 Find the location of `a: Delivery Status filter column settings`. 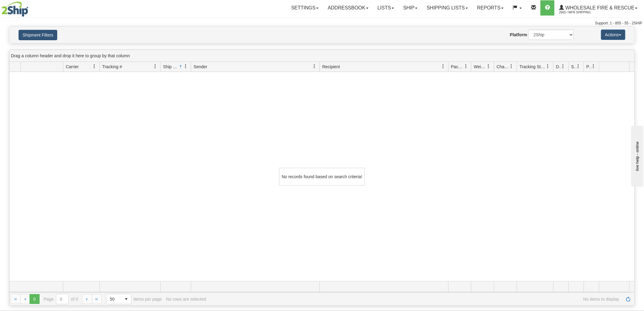

a: Delivery Status filter column settings is located at coordinates (563, 66).